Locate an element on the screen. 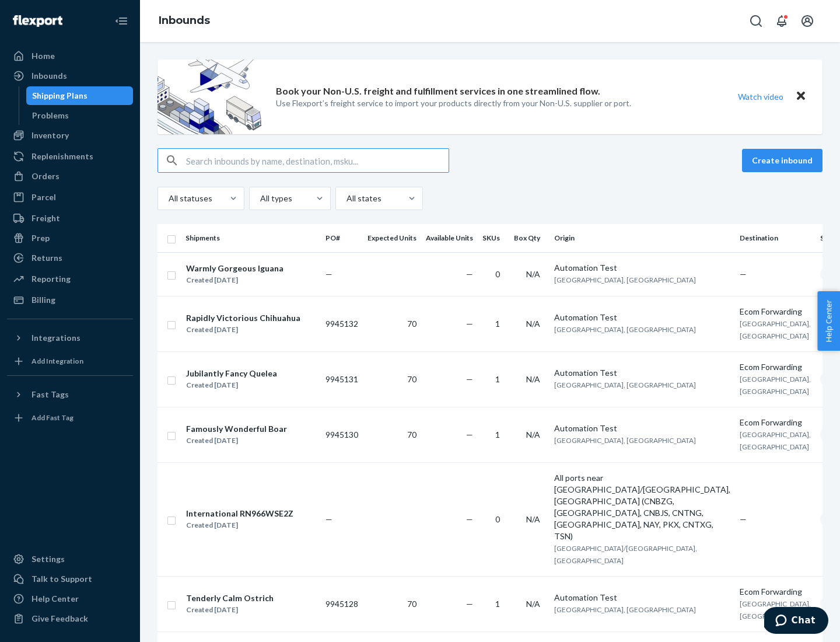 This screenshot has width=840, height=642. ol: breadcrumbs is located at coordinates (184, 21).